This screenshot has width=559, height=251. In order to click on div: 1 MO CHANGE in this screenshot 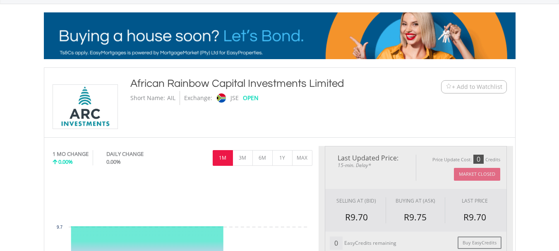, I will do `click(70, 154)`.